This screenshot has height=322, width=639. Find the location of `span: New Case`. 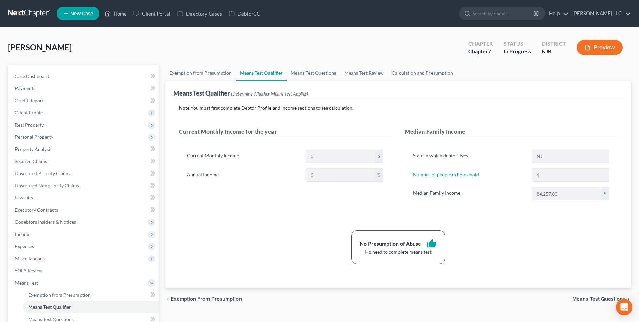

span: New Case is located at coordinates (82, 13).